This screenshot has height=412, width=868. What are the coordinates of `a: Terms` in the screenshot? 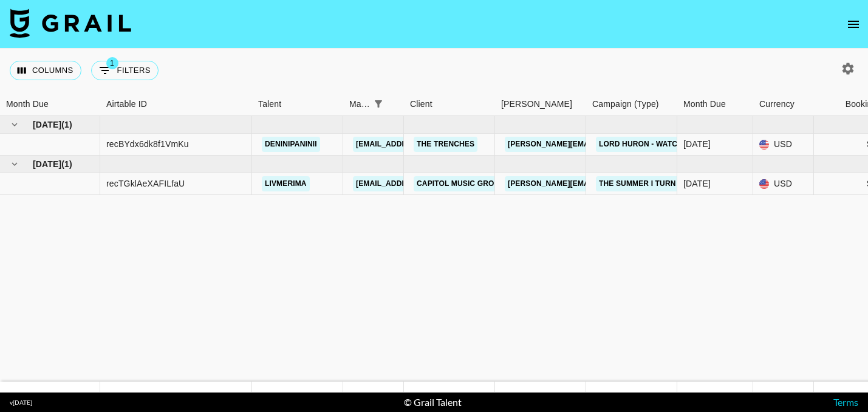 It's located at (845, 401).